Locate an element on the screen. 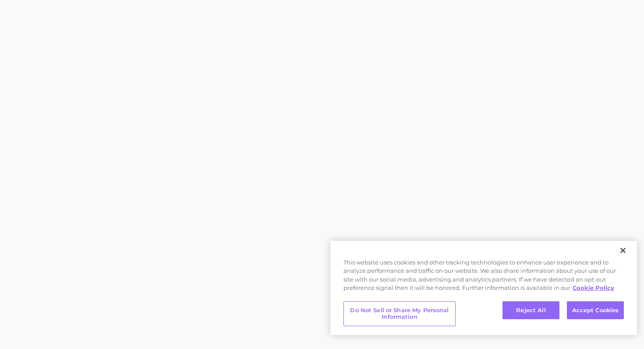 This screenshot has width=644, height=349. div: Cookie banner is located at coordinates (483, 288).